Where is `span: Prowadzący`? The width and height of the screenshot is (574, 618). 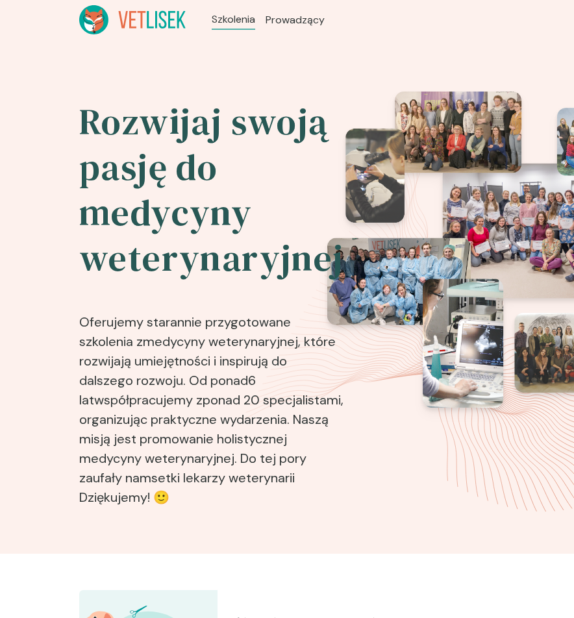 span: Prowadzący is located at coordinates (295, 20).